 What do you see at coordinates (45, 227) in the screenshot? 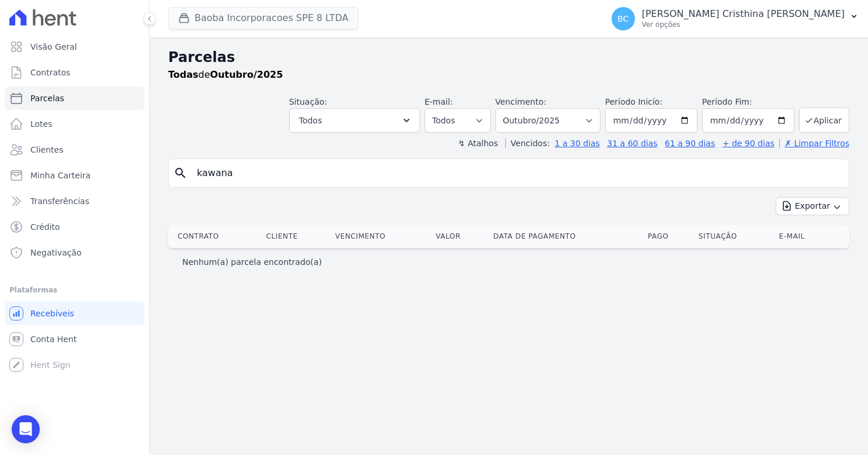
I see `span: Crédito` at bounding box center [45, 227].